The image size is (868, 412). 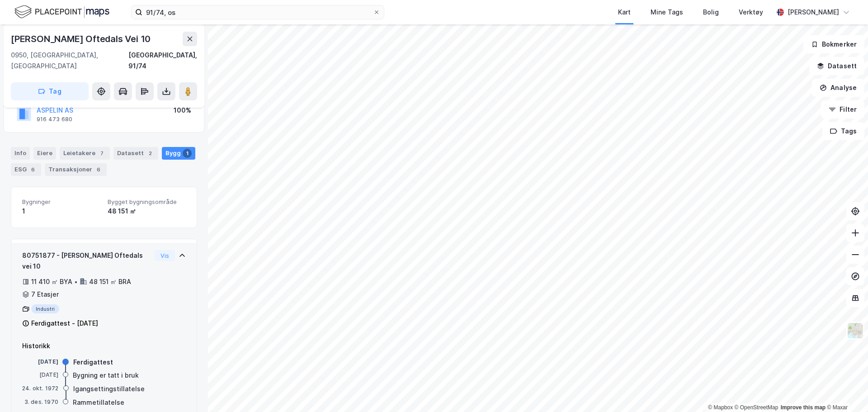 What do you see at coordinates (40, 389) in the screenshot?
I see `div: 24. okt. 1972` at bounding box center [40, 389].